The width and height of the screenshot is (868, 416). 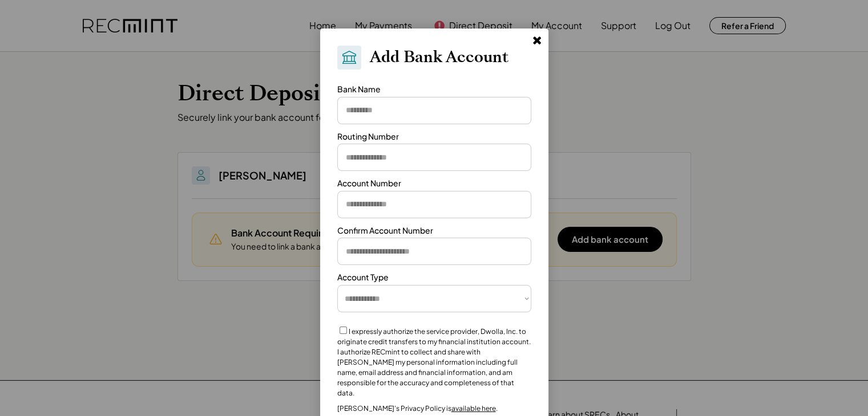 I want to click on div: Account Number, so click(x=369, y=183).